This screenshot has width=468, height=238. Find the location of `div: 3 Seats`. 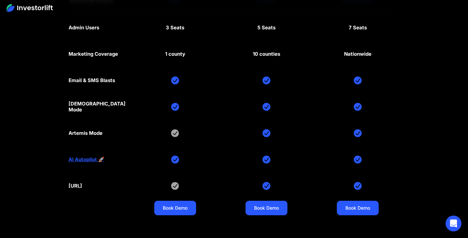

div: 3 Seats is located at coordinates (175, 28).